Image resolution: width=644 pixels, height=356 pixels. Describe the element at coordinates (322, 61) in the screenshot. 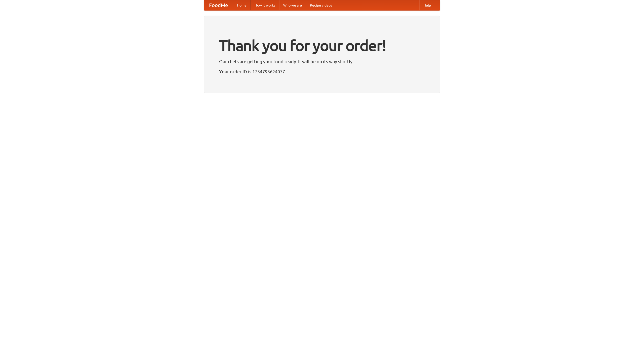

I see `p: Our chefs are getting your food ready. It will be on its way shortly.` at that location.